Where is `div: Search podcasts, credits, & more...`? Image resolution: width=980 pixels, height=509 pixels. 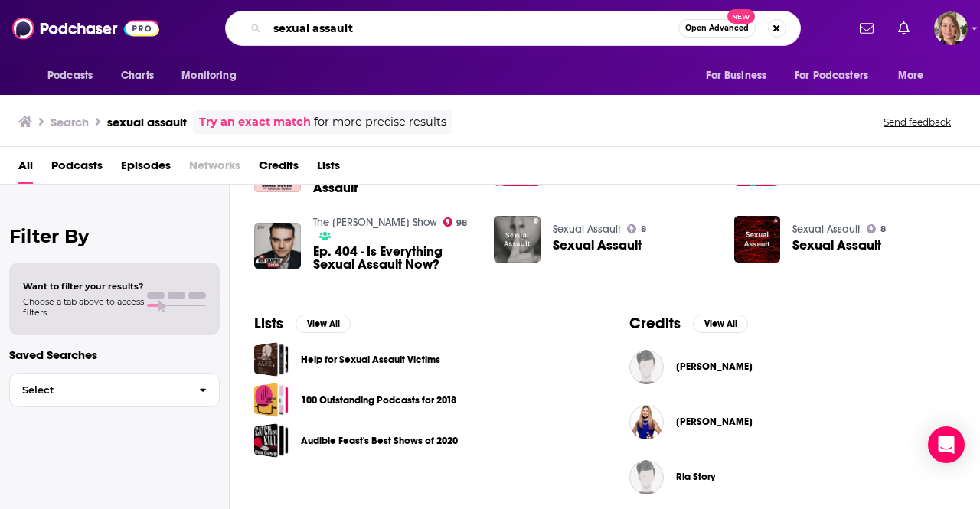 div: Search podcasts, credits, & more... is located at coordinates (513, 28).